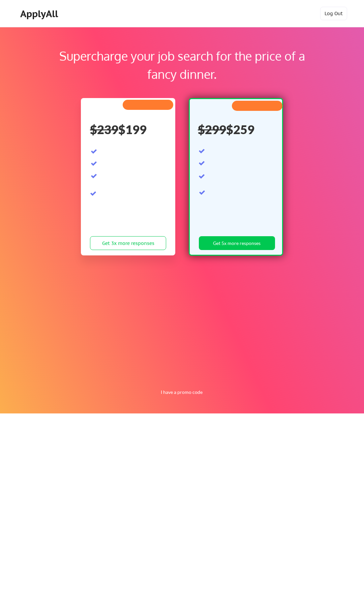 The image size is (364, 590). I want to click on div: Supercharge your job search for the price of a fancy dinner., so click(182, 65).